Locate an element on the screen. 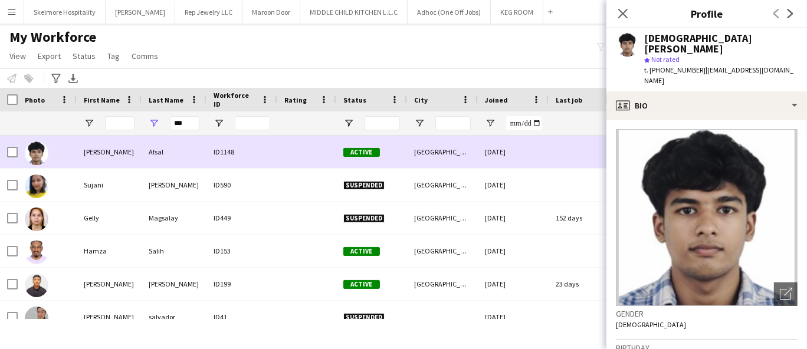 This screenshot has width=807, height=349. span: Workforce ID is located at coordinates (235, 100).